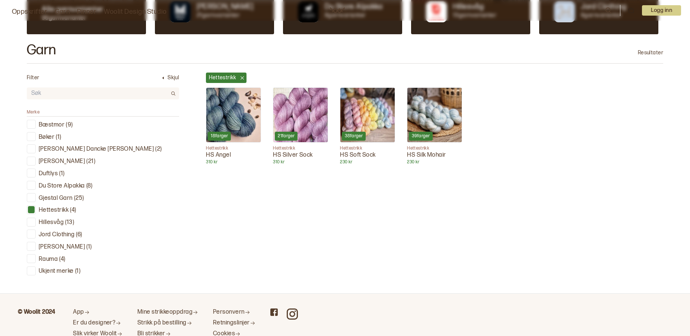 The height and width of the screenshot is (336, 690). What do you see at coordinates (97, 93) in the screenshot?
I see `input: Søk` at bounding box center [97, 93].